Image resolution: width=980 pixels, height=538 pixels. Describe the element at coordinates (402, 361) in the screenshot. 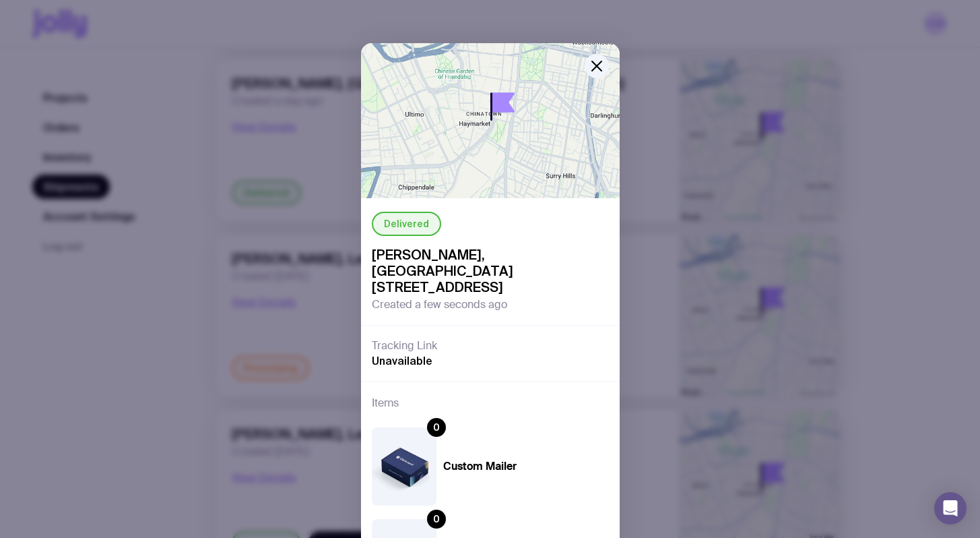

I see `span: Unavailable` at that location.